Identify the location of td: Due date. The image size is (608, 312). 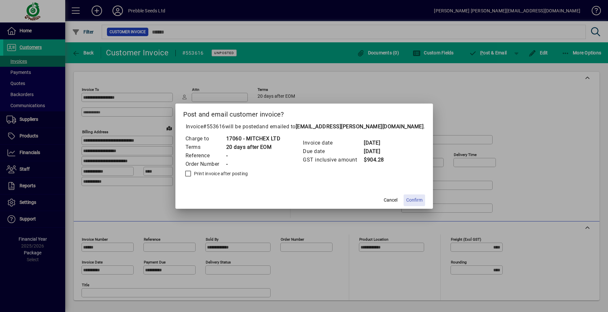
(333, 152).